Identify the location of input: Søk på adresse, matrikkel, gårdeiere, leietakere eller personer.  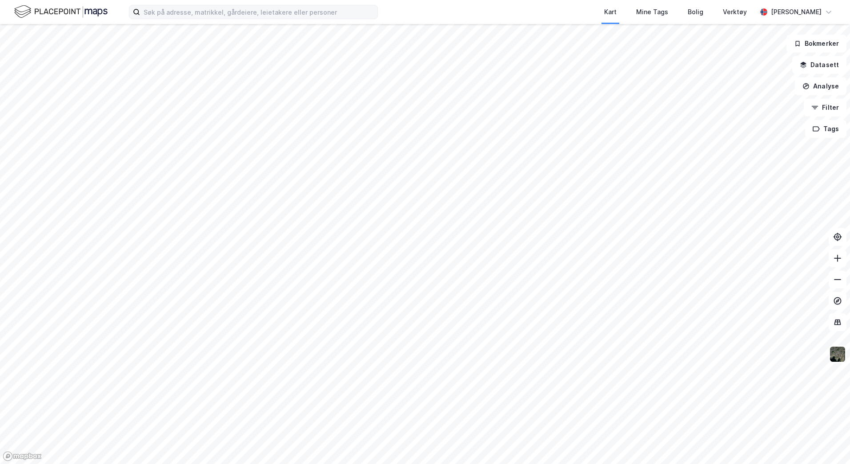
(259, 12).